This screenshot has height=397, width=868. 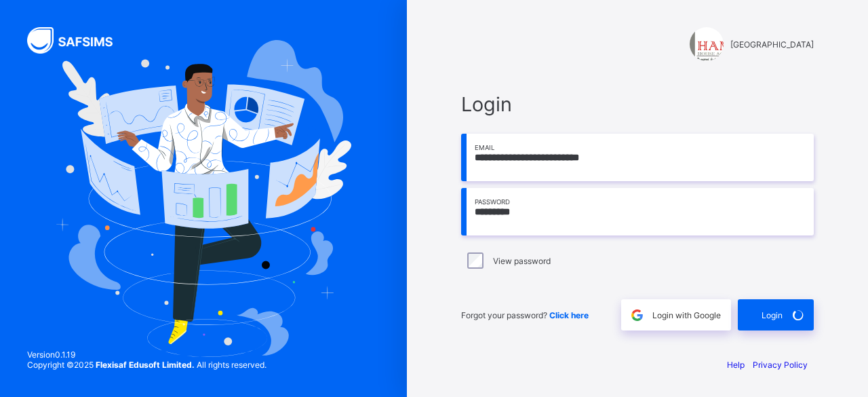 I want to click on img: google.396cfc9801f0270233282035f929180a.svg, so click(x=637, y=315).